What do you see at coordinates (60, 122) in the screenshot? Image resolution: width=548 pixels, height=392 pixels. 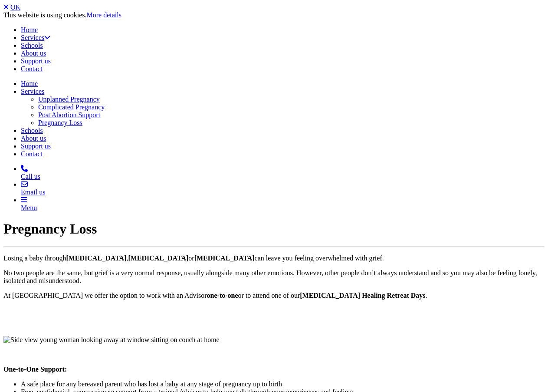 I see `a: Pregnancy Loss` at bounding box center [60, 122].